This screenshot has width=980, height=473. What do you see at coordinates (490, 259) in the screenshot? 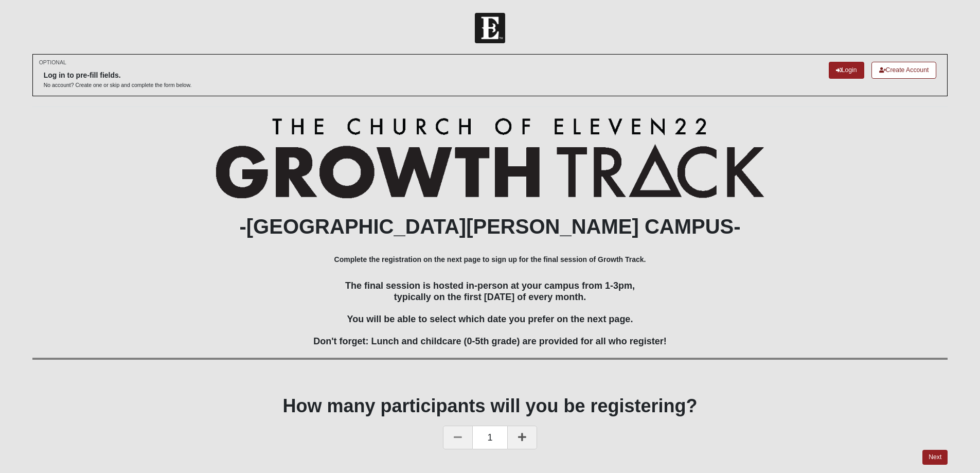
I see `b: Complete the registration on the next page to sign up for the final session of Growth Track.` at bounding box center [490, 259].